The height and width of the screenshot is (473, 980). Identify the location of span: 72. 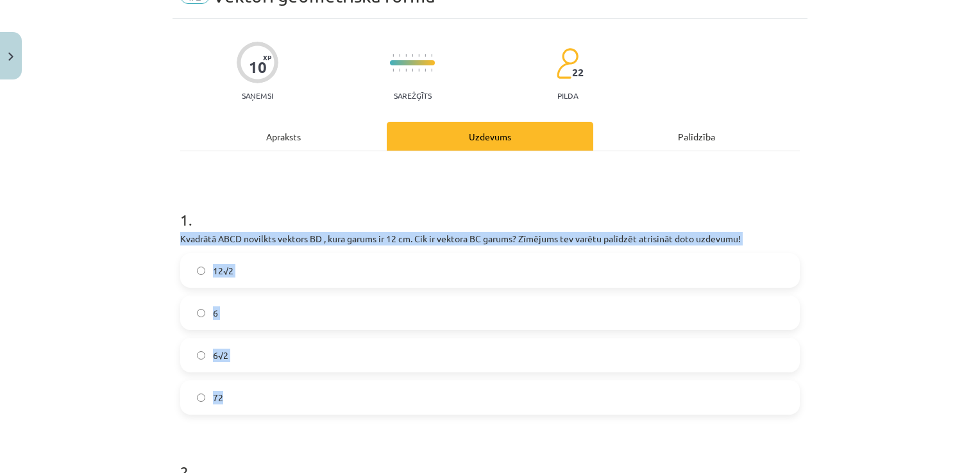
(218, 397).